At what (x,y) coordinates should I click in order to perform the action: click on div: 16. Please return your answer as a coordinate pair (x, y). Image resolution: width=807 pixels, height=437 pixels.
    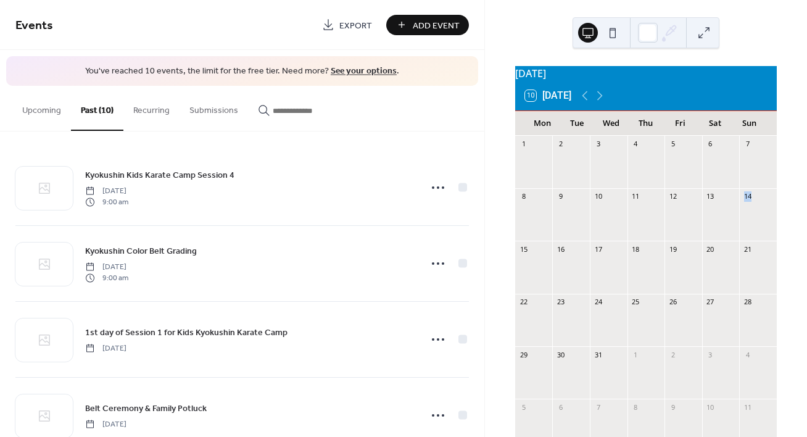
    Looking at the image, I should click on (560, 249).